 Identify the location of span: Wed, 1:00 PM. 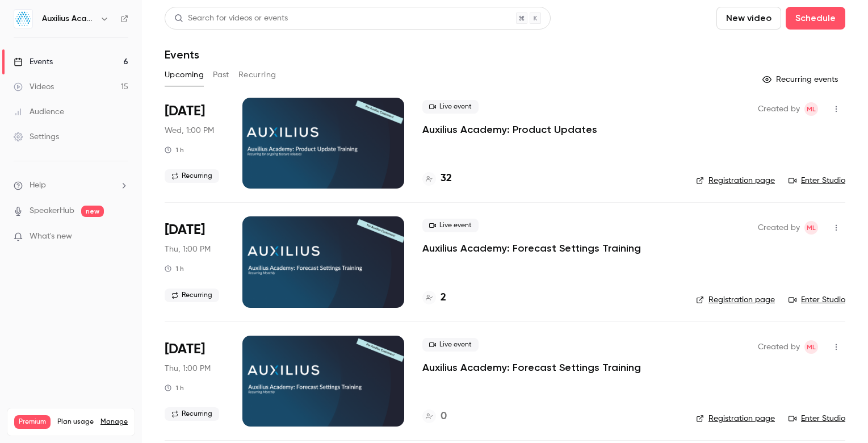
(189, 131).